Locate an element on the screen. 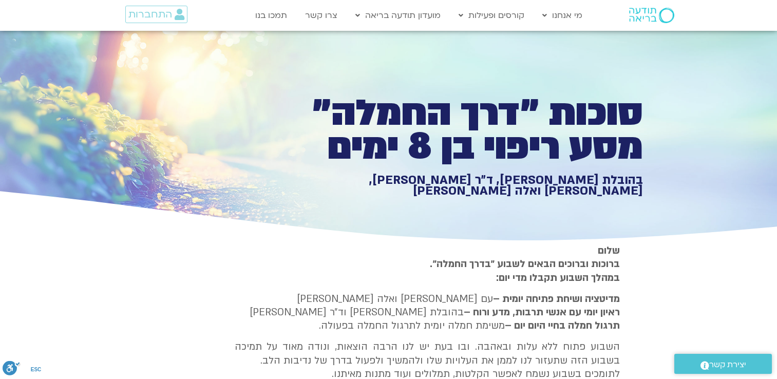 The image size is (777, 379). strong: מדיטציה ושיחת פתיחה יומית – is located at coordinates (556, 299).